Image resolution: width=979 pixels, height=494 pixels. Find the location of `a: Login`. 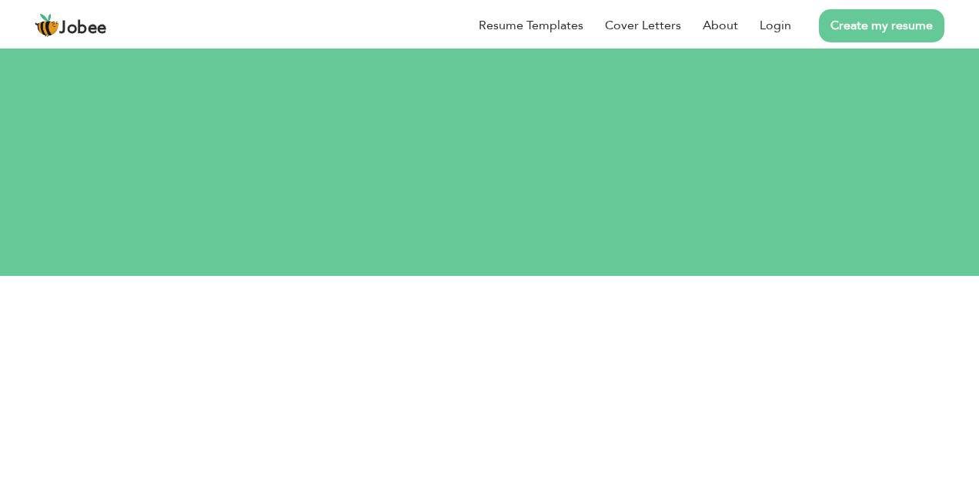

a: Login is located at coordinates (775, 25).